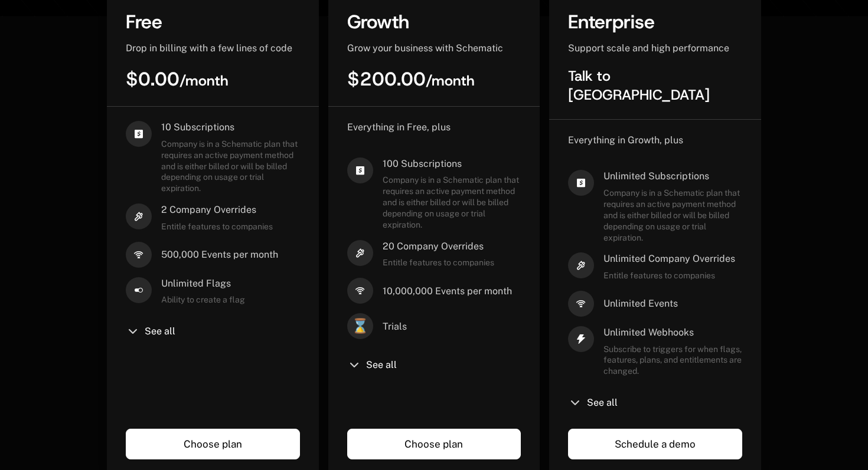 This screenshot has height=470, width=868. I want to click on span: Enterprise, so click(611, 22).